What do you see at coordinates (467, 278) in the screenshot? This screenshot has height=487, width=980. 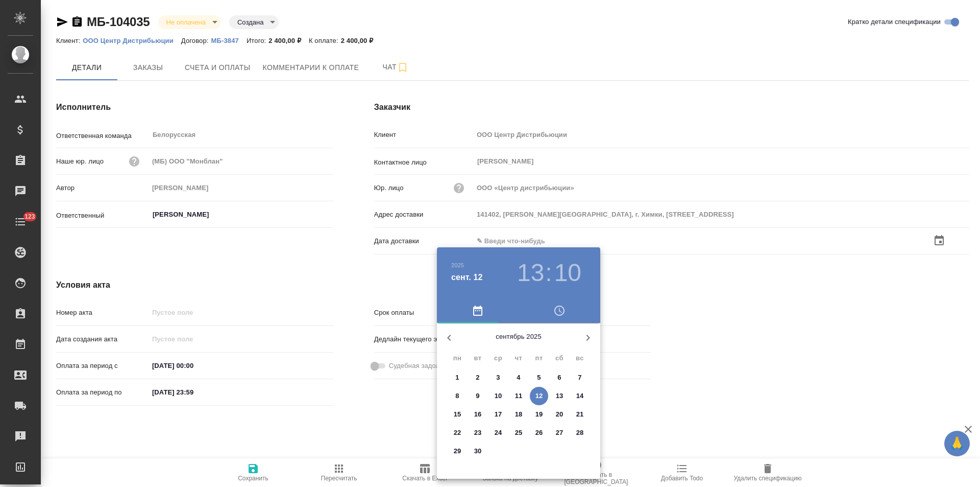 I see `h4: сент. 12` at bounding box center [467, 278].